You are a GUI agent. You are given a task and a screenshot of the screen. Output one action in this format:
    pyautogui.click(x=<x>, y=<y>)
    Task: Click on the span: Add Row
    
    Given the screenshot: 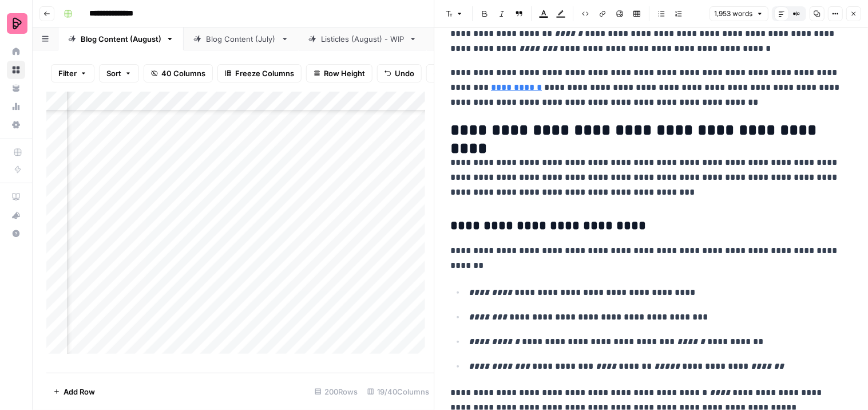 What is the action you would take?
    pyautogui.click(x=79, y=392)
    